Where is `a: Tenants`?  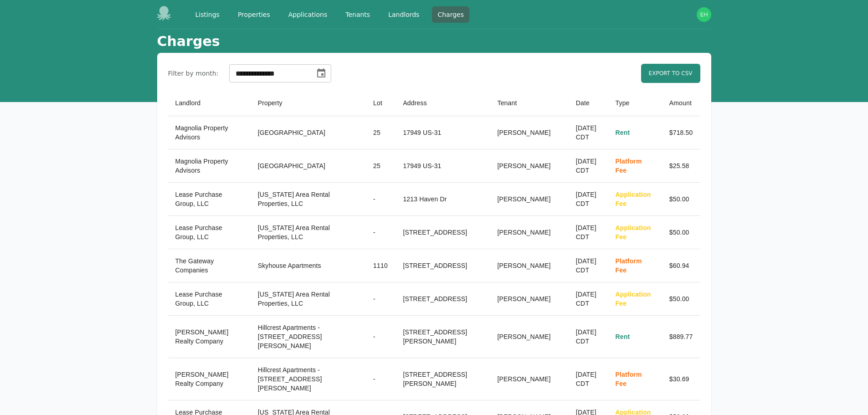
a: Tenants is located at coordinates (358, 15).